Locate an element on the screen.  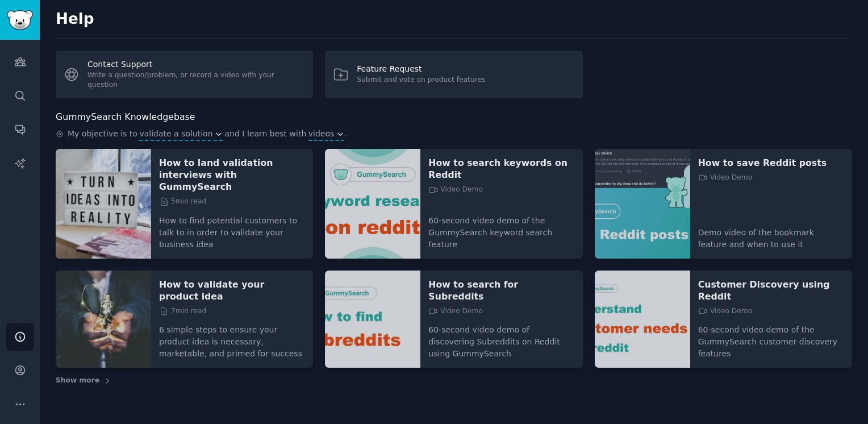
img: How to land validation interviews with GummySearch is located at coordinates (104, 203).